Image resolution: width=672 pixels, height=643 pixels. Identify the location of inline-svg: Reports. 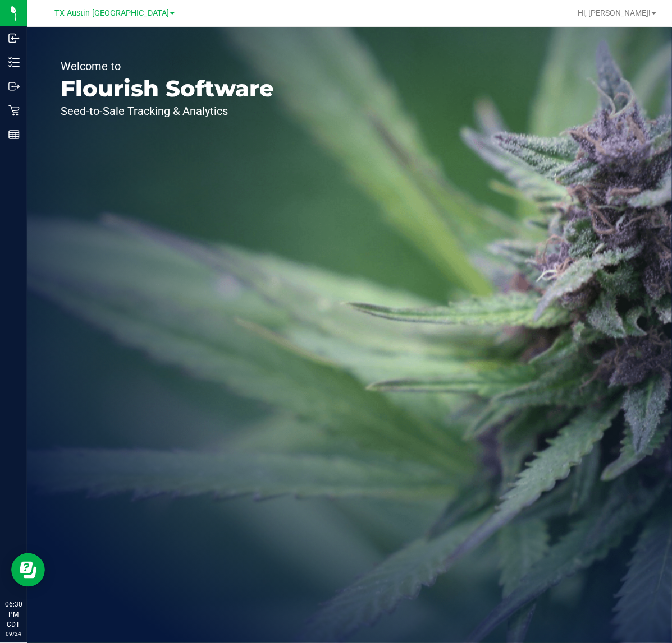
(14, 135).